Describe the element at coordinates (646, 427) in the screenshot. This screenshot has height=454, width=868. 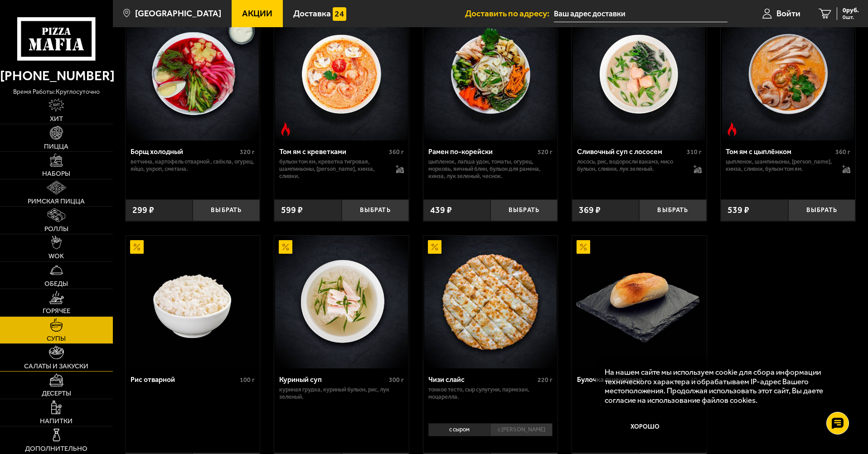
I see `button: Хорошо` at that location.